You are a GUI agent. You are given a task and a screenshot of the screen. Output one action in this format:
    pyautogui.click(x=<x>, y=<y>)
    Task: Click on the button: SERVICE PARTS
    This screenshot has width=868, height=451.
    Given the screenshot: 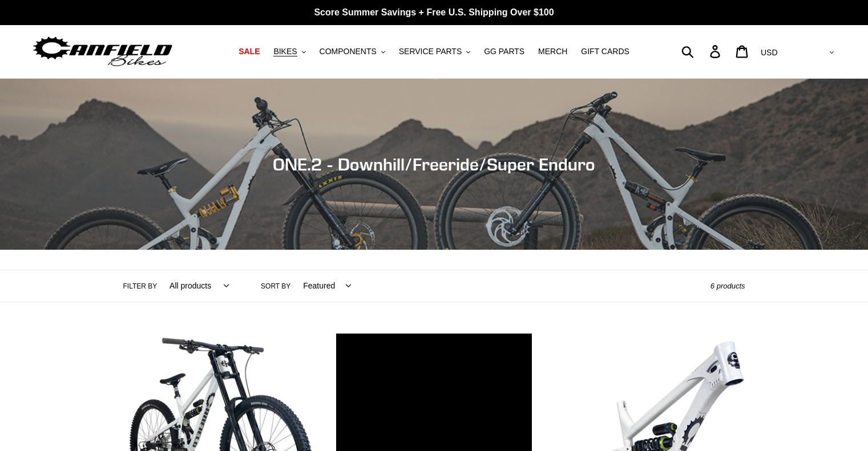 What is the action you would take?
    pyautogui.click(x=434, y=52)
    